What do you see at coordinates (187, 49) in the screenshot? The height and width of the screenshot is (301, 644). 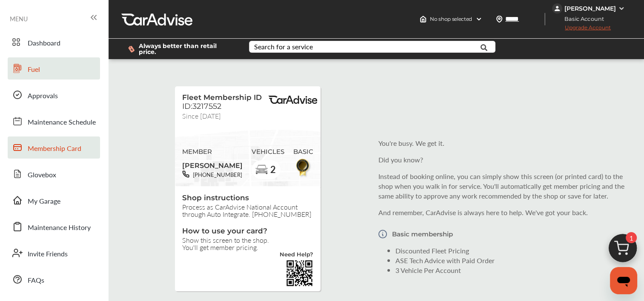 I see `span: Always better than retail price.` at bounding box center [187, 49].